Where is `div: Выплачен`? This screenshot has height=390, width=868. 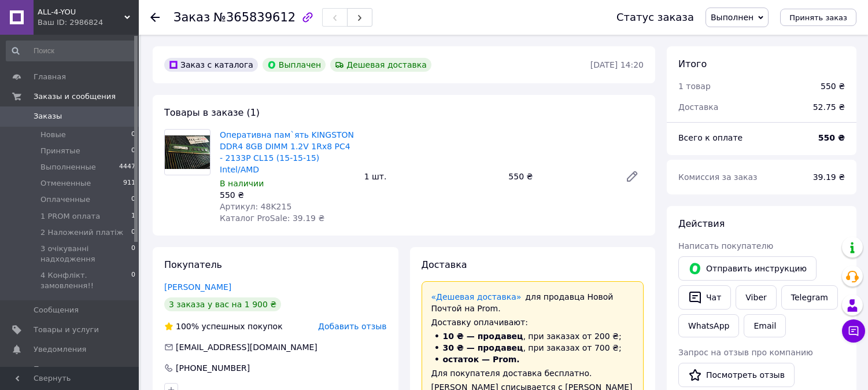
div: Выплачен is located at coordinates (294, 65).